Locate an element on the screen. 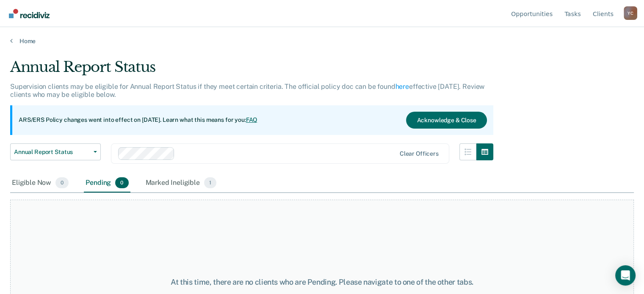  span: Annual Report Status is located at coordinates (52, 152).